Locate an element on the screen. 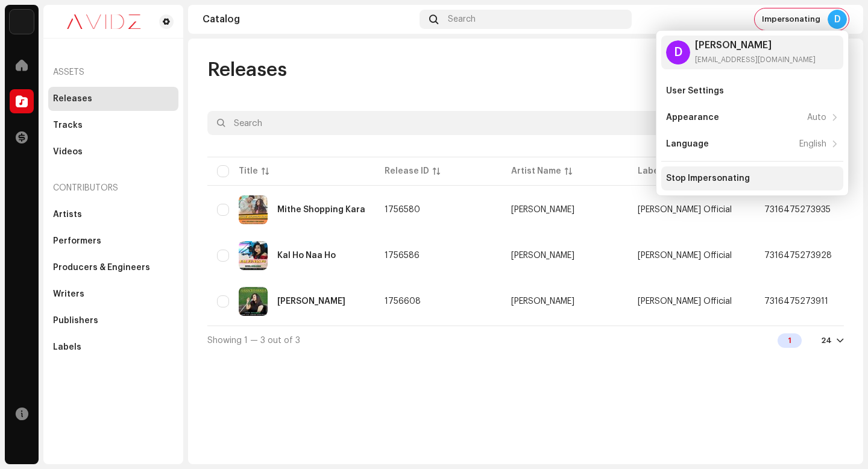  div: Mann Bharrya is located at coordinates (311, 302).